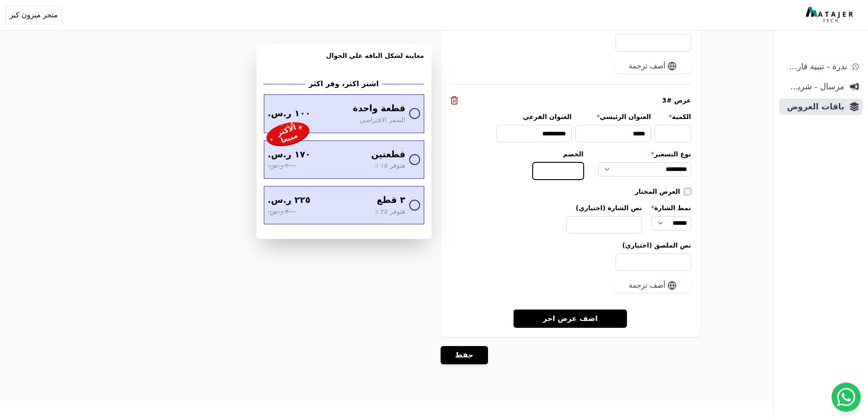  Describe the element at coordinates (344, 84) in the screenshot. I see `h2: اشتر اكثر، وفر اكثر` at that location.